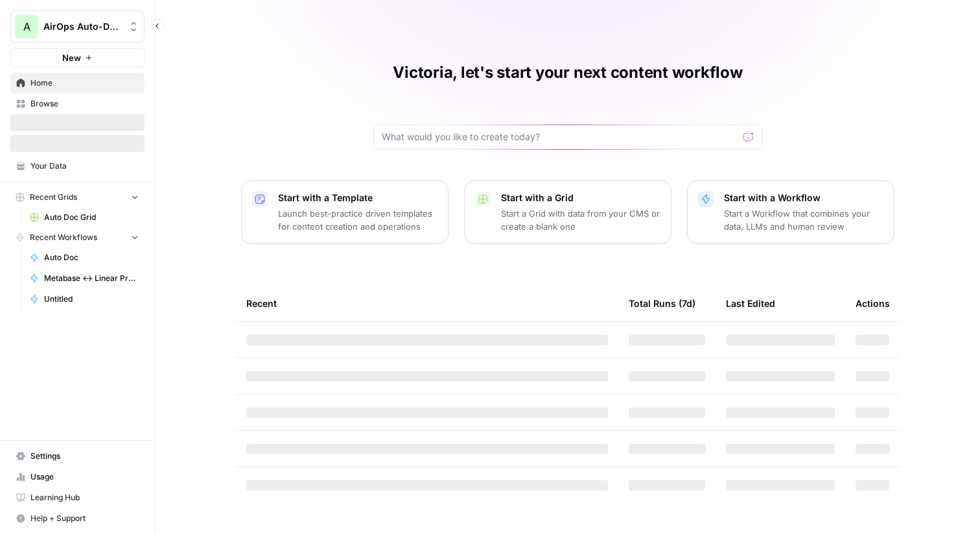 This screenshot has width=980, height=534. Describe the element at coordinates (77, 477) in the screenshot. I see `a: Usage` at that location.